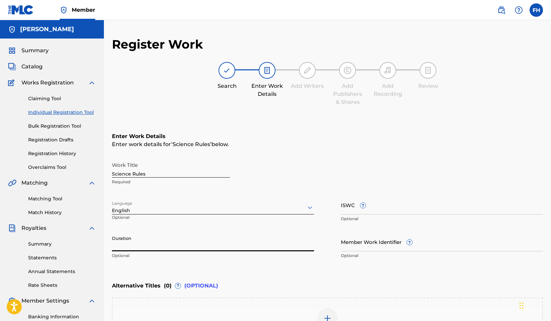 The image size is (551, 321). What do you see at coordinates (307, 86) in the screenshot?
I see `div: Add Writers` at bounding box center [307, 86].